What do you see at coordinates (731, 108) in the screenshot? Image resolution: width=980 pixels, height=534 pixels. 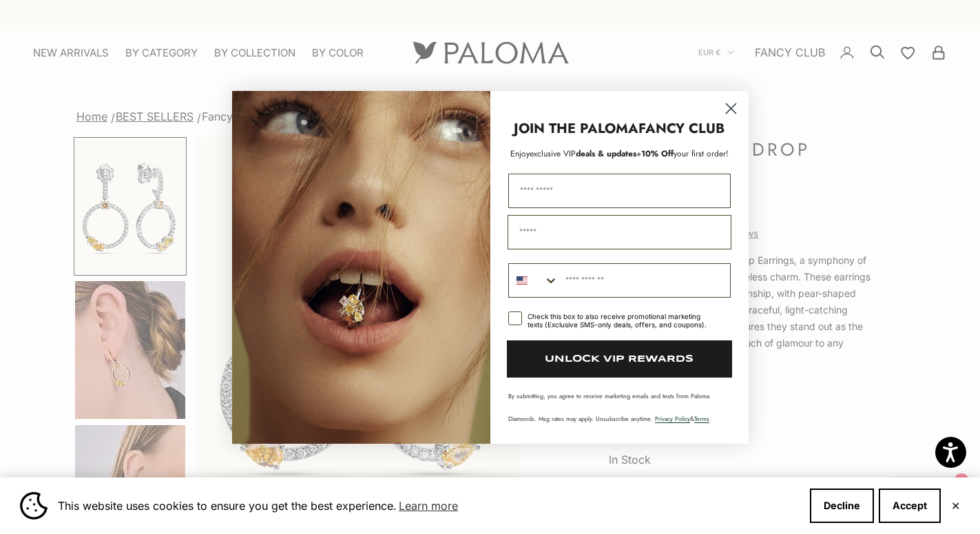 I see `button: Close dialog` at bounding box center [731, 108].